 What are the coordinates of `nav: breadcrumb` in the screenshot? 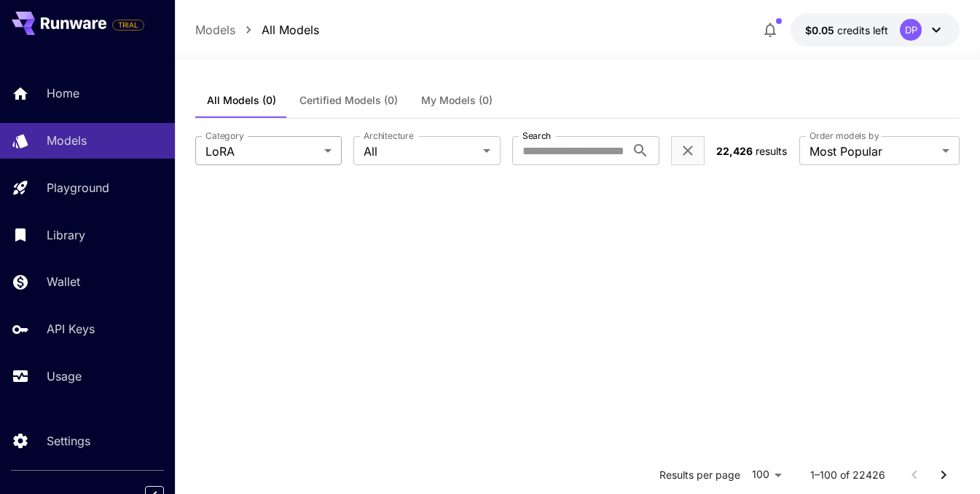 It's located at (258, 29).